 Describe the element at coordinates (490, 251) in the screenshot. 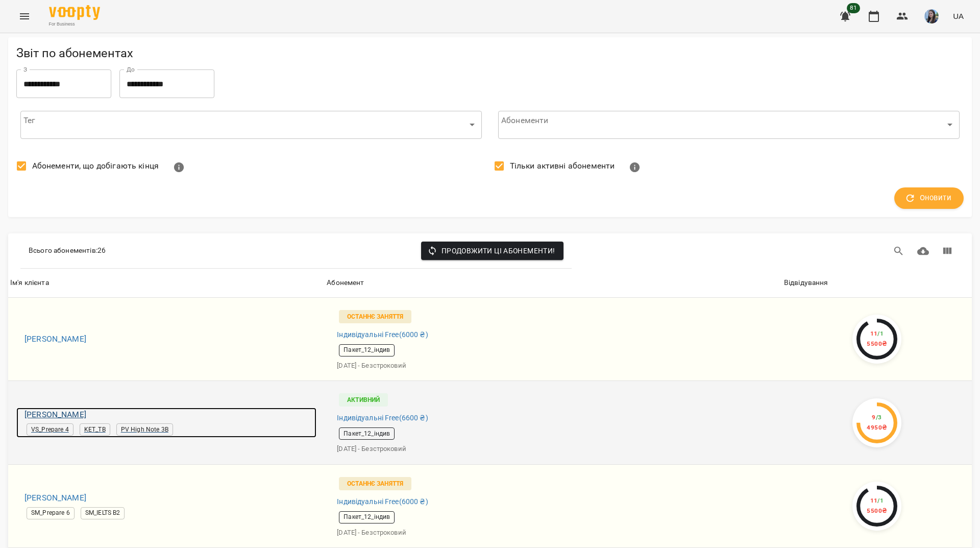

I see `div: Table Toolbar` at that location.